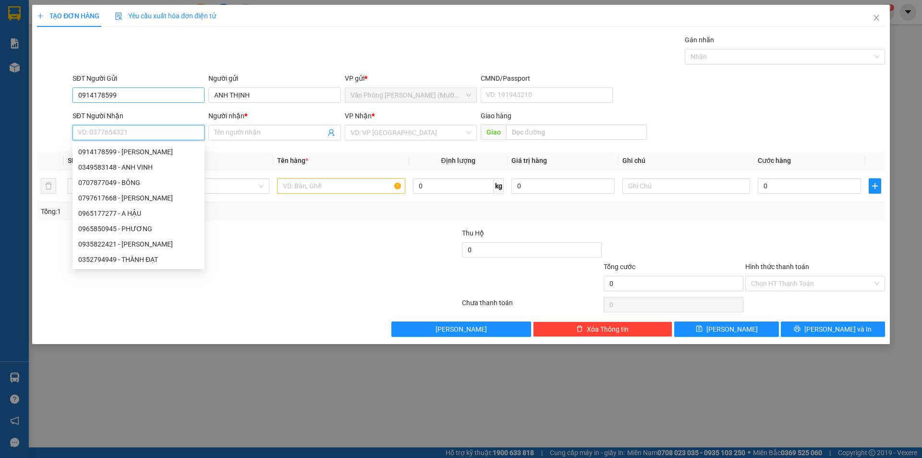 The image size is (922, 458). I want to click on div: 0349583148 - ANH VINH, so click(138, 167).